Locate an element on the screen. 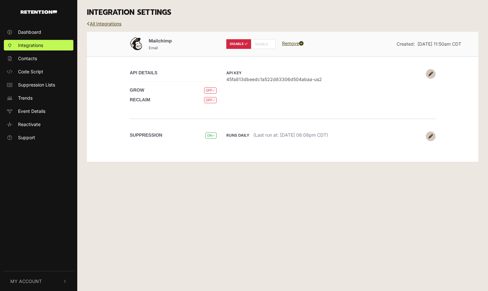 The height and width of the screenshot is (291, 488). a: Contacts is located at coordinates (39, 58).